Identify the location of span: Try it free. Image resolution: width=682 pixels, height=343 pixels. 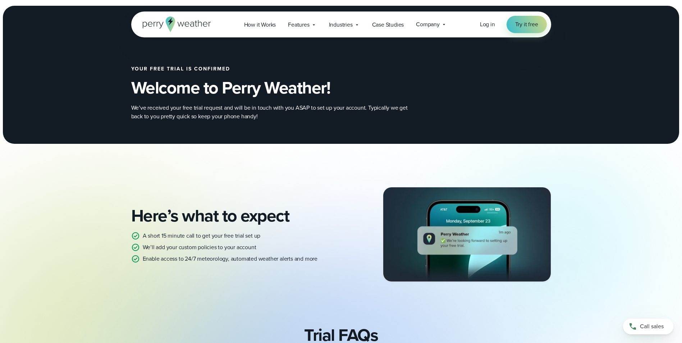
(526, 24).